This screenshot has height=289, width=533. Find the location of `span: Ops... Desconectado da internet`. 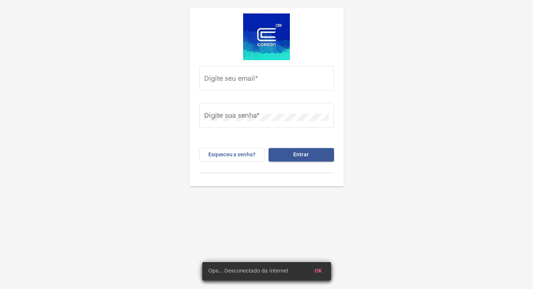

span: Ops... Desconectado da internet is located at coordinates (249, 271).